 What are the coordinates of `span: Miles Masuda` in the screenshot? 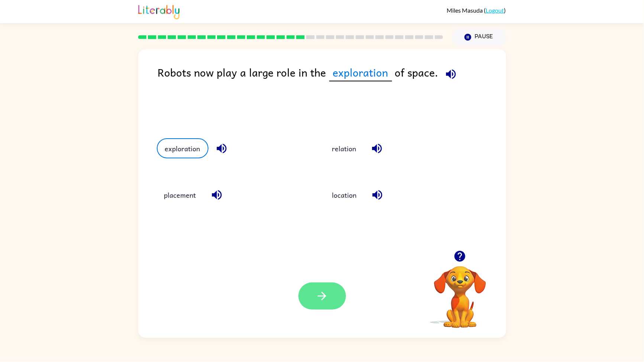 It's located at (466, 10).